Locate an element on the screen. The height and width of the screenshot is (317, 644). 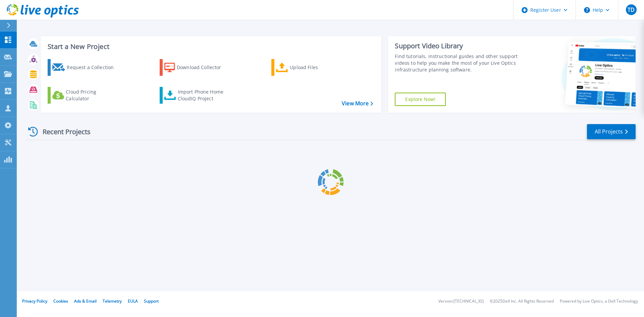
a: Telemetry is located at coordinates (112, 301).